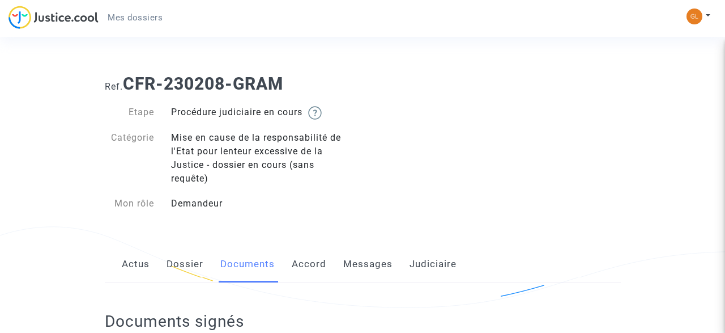  I want to click on a: Actus, so click(135, 264).